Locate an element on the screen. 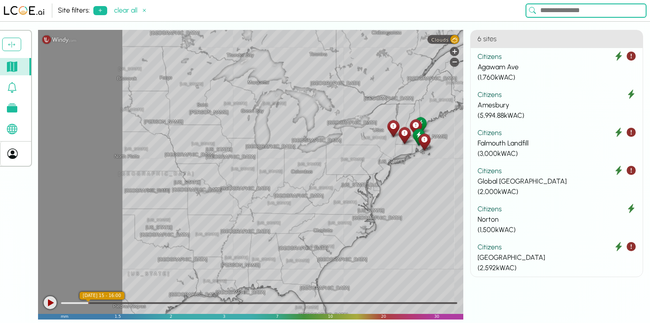 Image resolution: width=650 pixels, height=323 pixels. img: LCOE.ai is located at coordinates (24, 10).